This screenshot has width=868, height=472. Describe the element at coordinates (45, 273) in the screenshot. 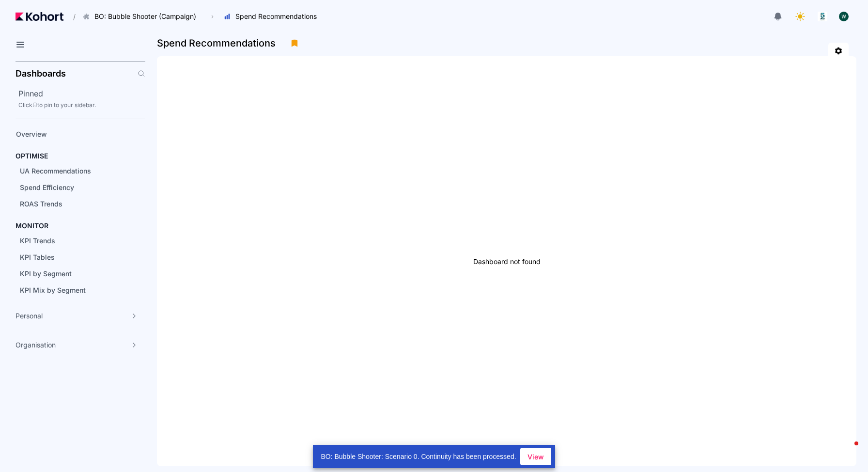

I see `span: KPI by Segment` at that location.